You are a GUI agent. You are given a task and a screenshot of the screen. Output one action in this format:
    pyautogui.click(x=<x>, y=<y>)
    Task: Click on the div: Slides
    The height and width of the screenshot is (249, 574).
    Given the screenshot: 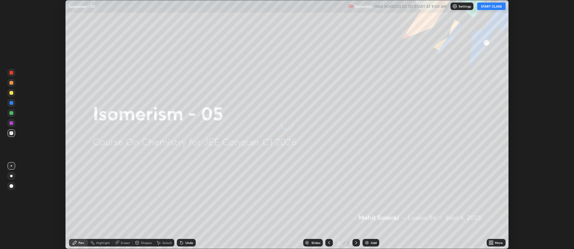 What is the action you would take?
    pyautogui.click(x=316, y=243)
    